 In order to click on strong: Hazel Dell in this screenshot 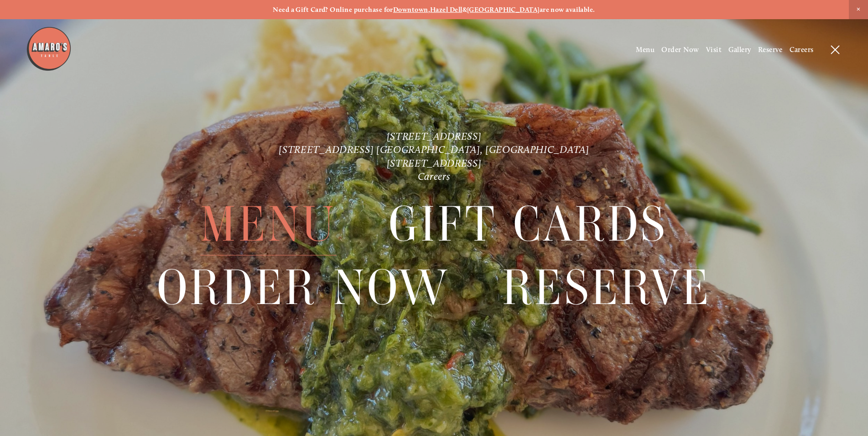, I will do `click(446, 10)`.